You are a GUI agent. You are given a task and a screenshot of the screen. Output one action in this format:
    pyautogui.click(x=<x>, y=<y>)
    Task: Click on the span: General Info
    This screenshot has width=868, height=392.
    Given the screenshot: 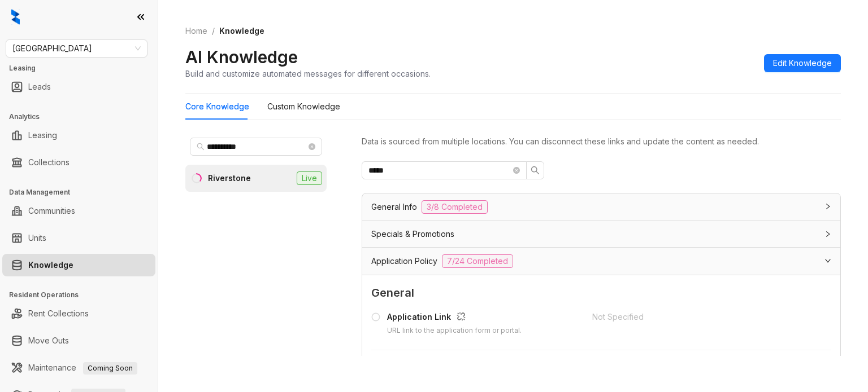 What is the action you would take?
    pyautogui.click(x=394, y=207)
    